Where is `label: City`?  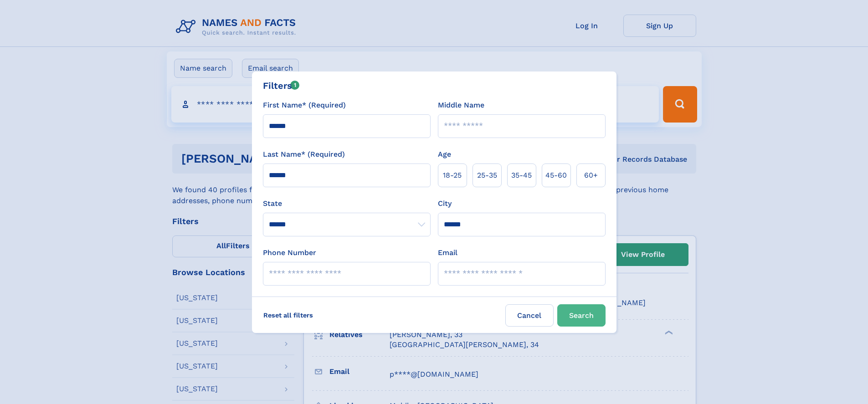
label: City is located at coordinates (444, 203).